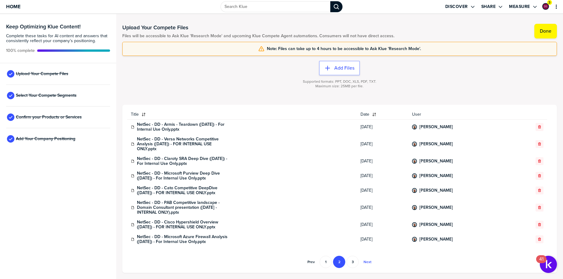 This screenshot has height=279, width=563. I want to click on span: Select Your Compete Segments, so click(46, 95).